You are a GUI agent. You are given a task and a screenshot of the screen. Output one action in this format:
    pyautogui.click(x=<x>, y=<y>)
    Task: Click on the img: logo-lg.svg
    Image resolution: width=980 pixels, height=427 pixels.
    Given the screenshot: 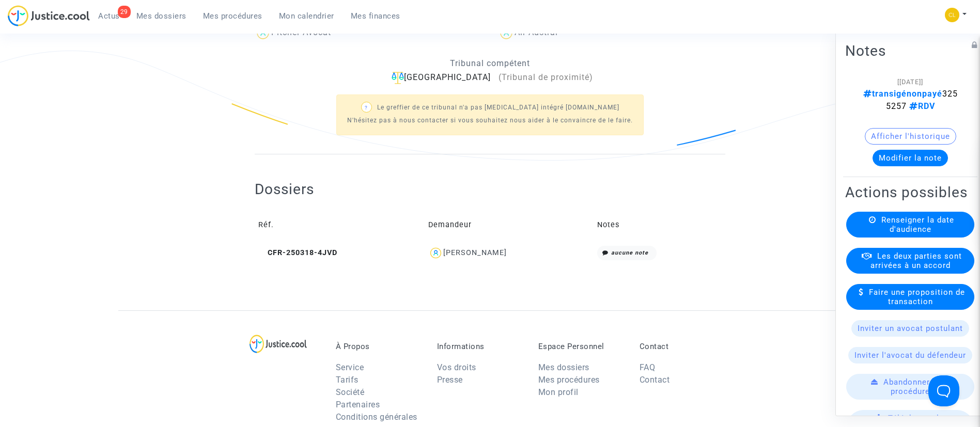 What is the action you would take?
    pyautogui.click(x=278, y=343)
    